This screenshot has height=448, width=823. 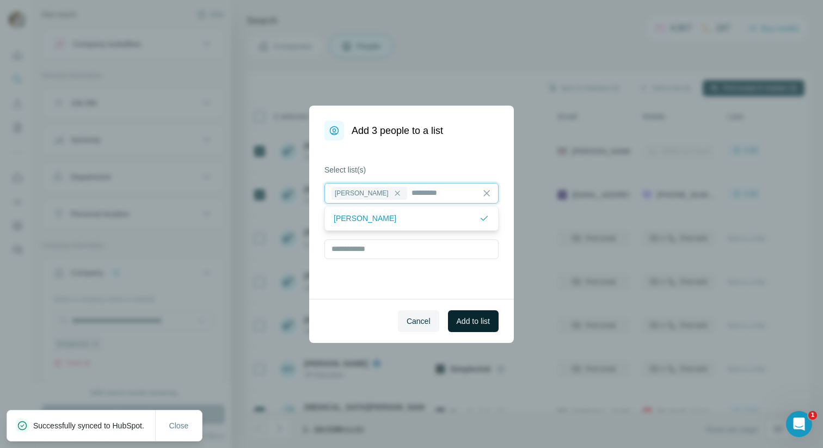 I want to click on button: Cancel, so click(x=418, y=321).